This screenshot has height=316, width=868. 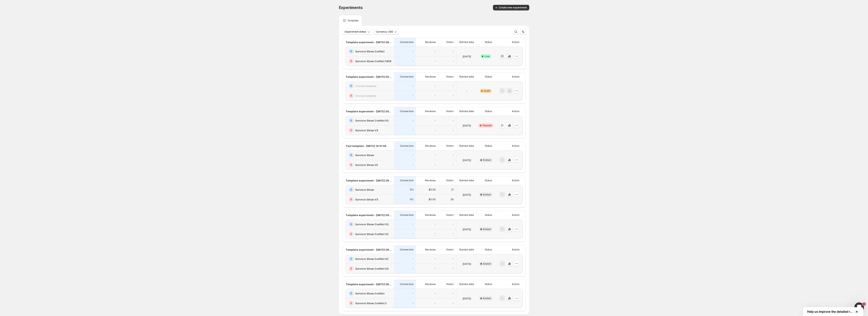 I want to click on button: Experiment status, so click(x=357, y=32).